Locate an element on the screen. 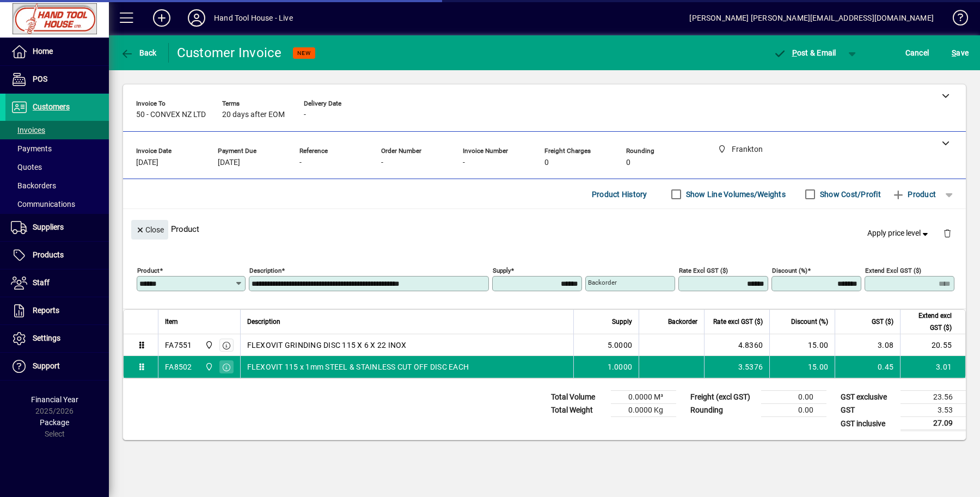 The height and width of the screenshot is (497, 980). span: S is located at coordinates (954, 53).